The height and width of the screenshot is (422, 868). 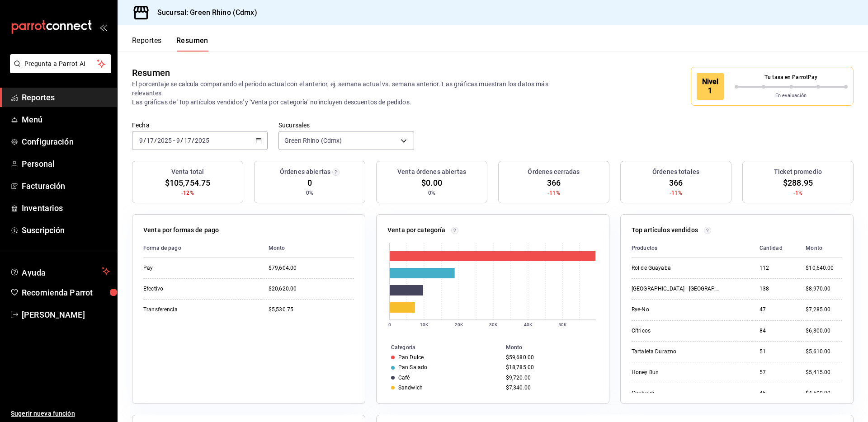 I want to click on text: 0, so click(x=390, y=324).